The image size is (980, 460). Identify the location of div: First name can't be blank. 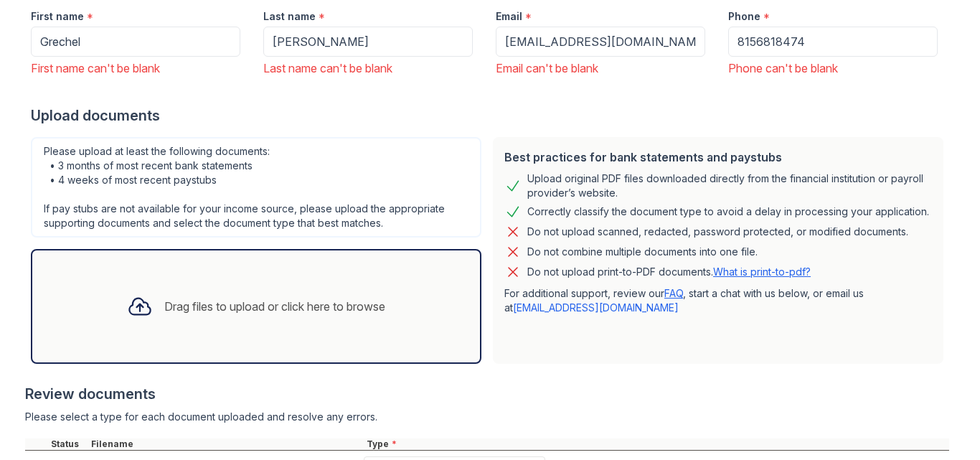
(135, 68).